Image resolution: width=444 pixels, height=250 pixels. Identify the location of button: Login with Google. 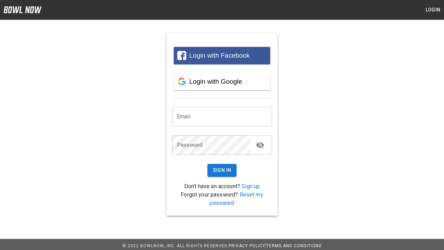
(222, 82).